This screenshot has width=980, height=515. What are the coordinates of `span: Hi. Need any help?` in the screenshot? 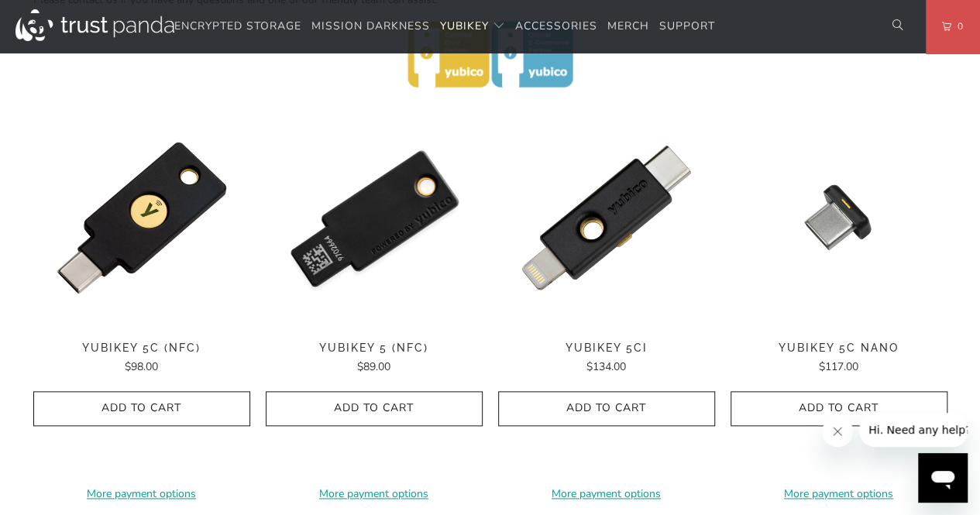 It's located at (61, 17).